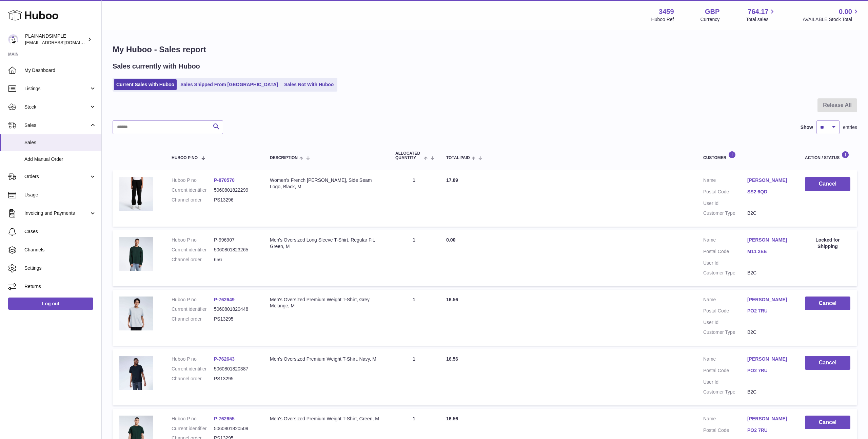 The image size is (868, 439). Describe the element at coordinates (666, 12) in the screenshot. I see `strong: 3459` at that location.